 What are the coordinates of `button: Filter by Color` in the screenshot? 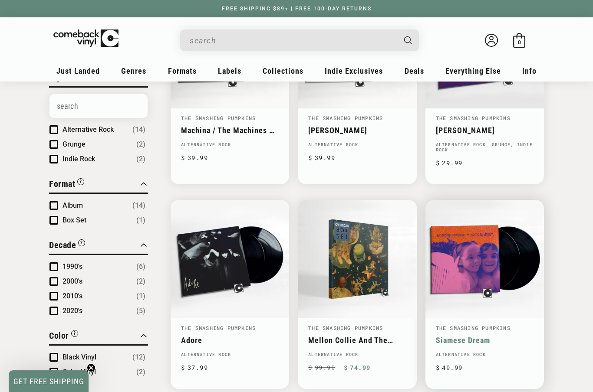 It's located at (63, 337).